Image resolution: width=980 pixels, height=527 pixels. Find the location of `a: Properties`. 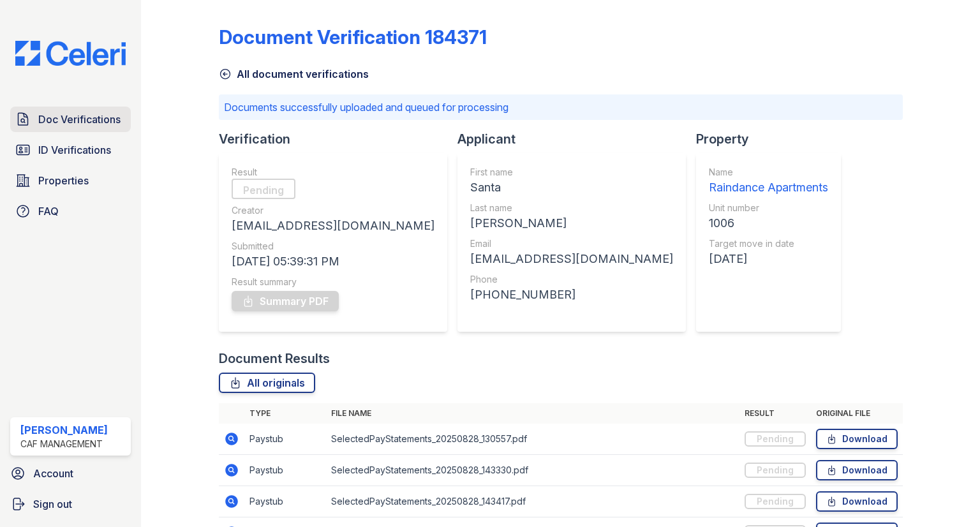

a: Properties is located at coordinates (70, 180).